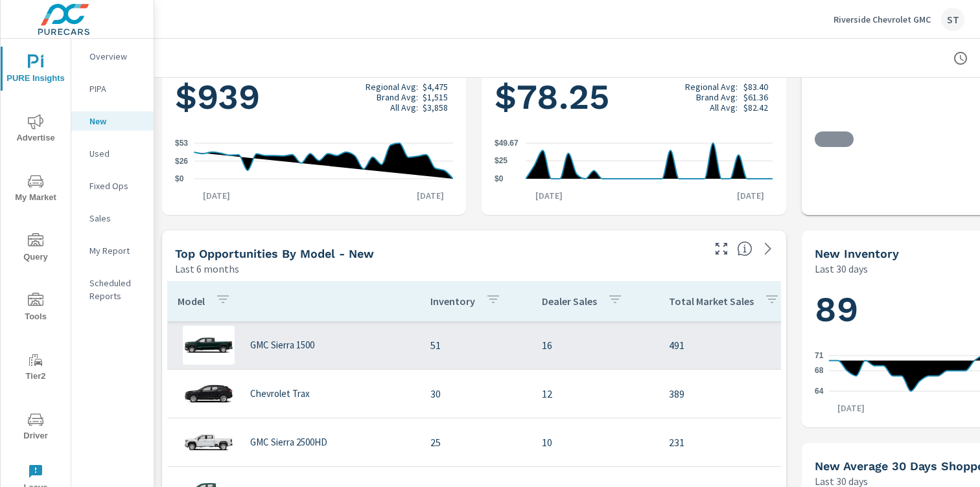 This screenshot has height=487, width=980. What do you see at coordinates (883, 20) in the screenshot?
I see `p: Riverside Chevrolet GMC` at bounding box center [883, 20].